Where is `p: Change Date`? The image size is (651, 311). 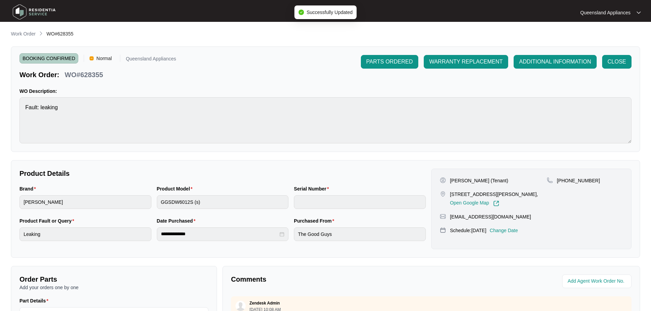 p: Change Date is located at coordinates (504, 231).